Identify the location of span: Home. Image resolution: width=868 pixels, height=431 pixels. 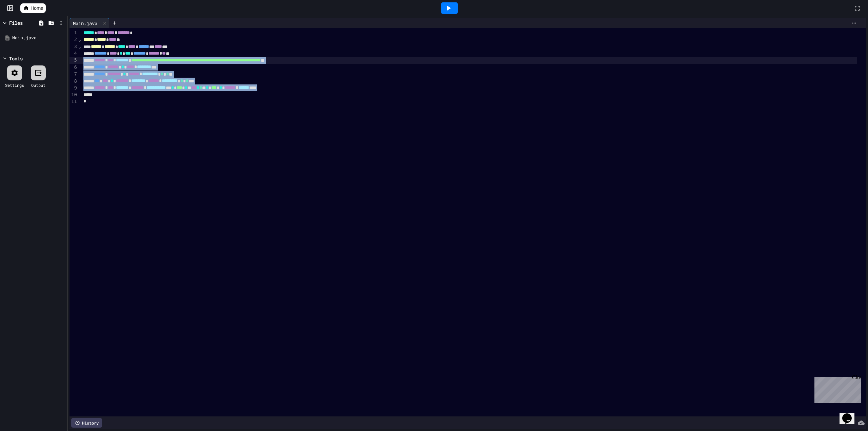
(37, 8).